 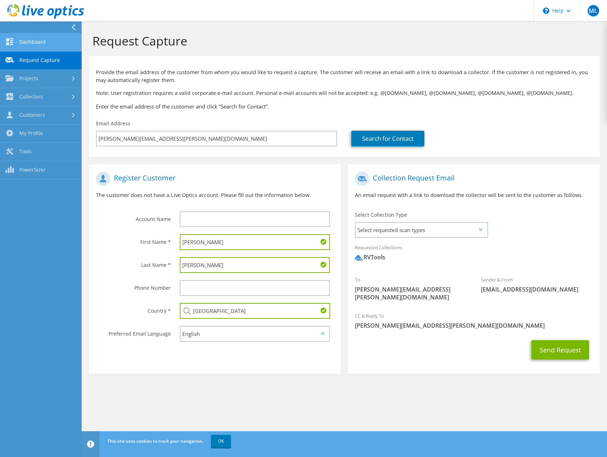 I want to click on label: Select Collection Type, so click(x=381, y=215).